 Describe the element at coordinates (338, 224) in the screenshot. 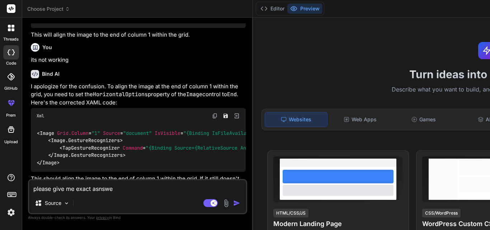

I see `h4: Modern Landing Page` at that location.